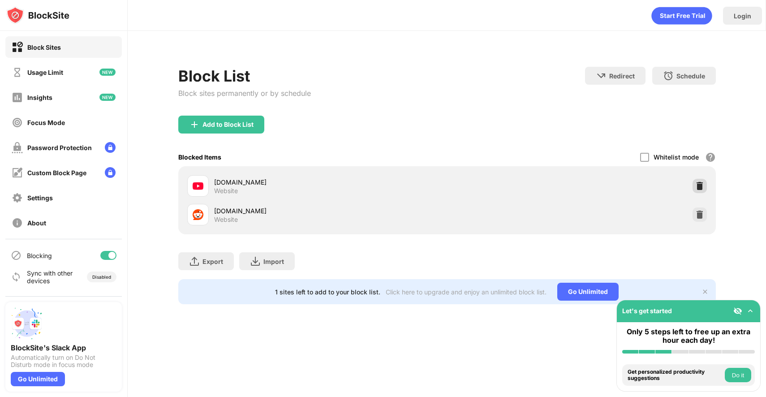 Image resolution: width=766 pixels, height=397 pixels. What do you see at coordinates (647, 310) in the screenshot?
I see `div: Let's get started` at bounding box center [647, 310].